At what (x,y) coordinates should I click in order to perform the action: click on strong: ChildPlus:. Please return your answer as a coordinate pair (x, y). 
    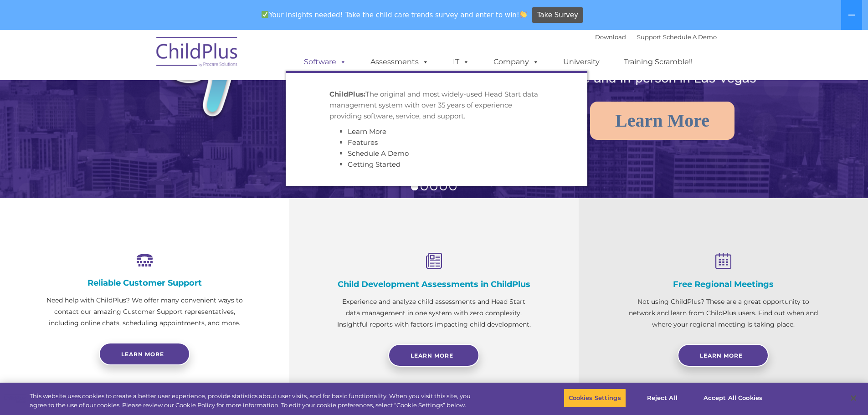
    Looking at the image, I should click on (347, 94).